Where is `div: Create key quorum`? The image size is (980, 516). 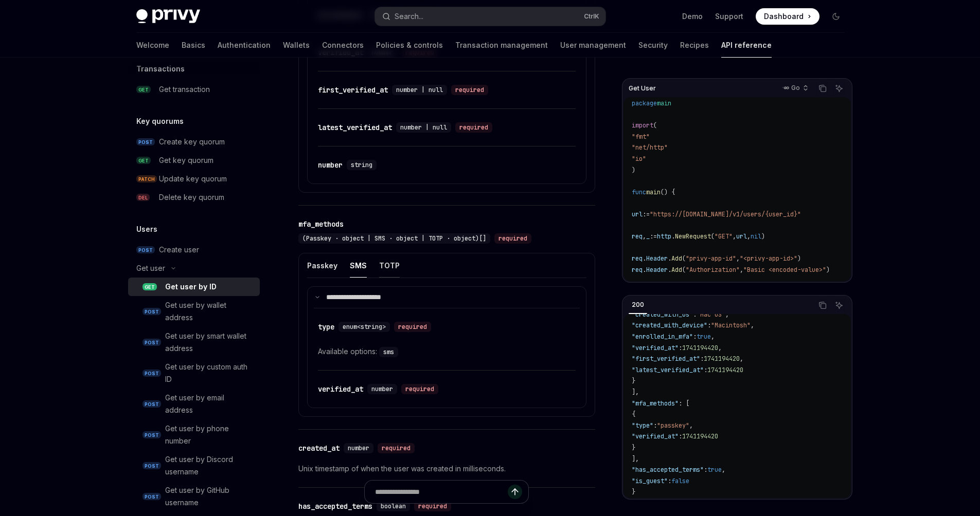 div: Create key quorum is located at coordinates (192, 142).